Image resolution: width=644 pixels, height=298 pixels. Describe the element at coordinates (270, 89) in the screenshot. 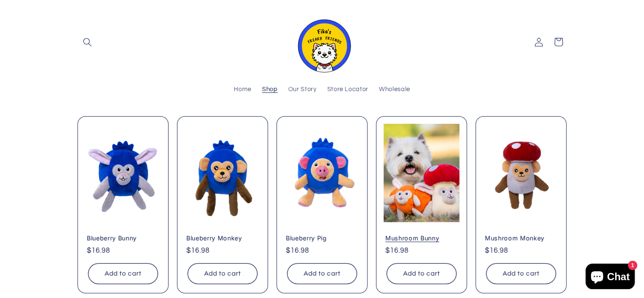

I see `span: Shop` at that location.